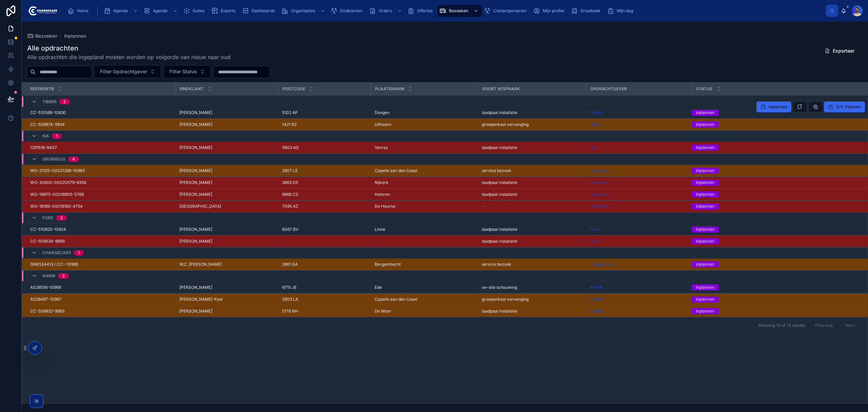 The height and width of the screenshot is (412, 868). What do you see at coordinates (48, 113) in the screenshot?
I see `span: CC-510599-10830` at bounding box center [48, 113].